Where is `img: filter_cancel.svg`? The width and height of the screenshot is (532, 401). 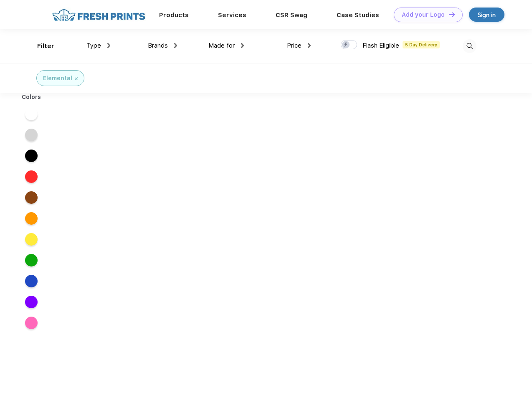 img: filter_cancel.svg is located at coordinates (76, 78).